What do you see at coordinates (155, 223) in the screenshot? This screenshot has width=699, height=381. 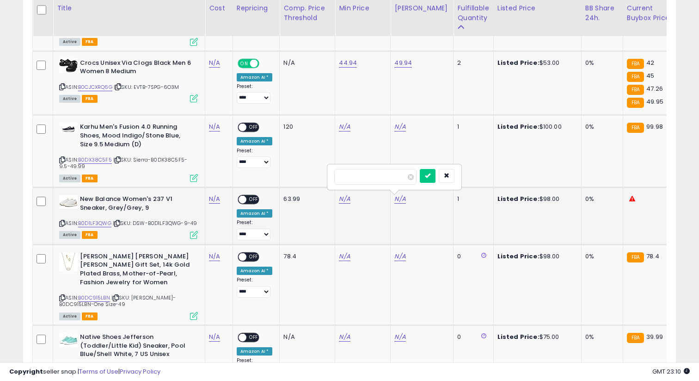 I see `span: | SKU: DSW-B0D1LF3QWG-9-49` at bounding box center [155, 223].